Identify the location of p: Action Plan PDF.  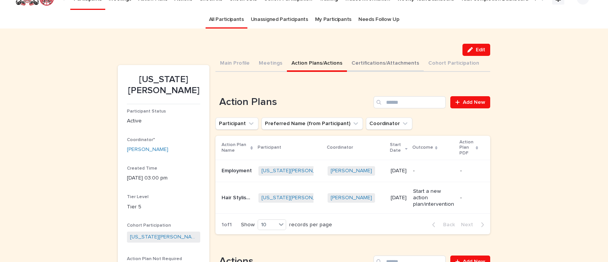
(467, 147).